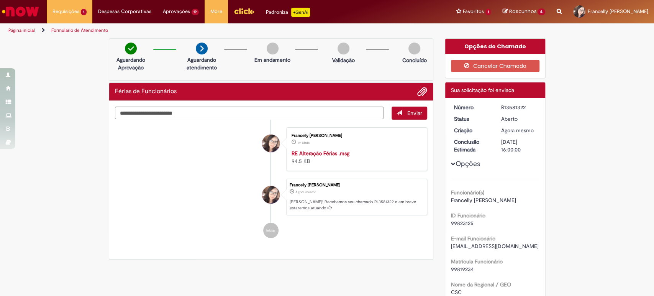  I want to click on img: ServiceNow, so click(20, 11).